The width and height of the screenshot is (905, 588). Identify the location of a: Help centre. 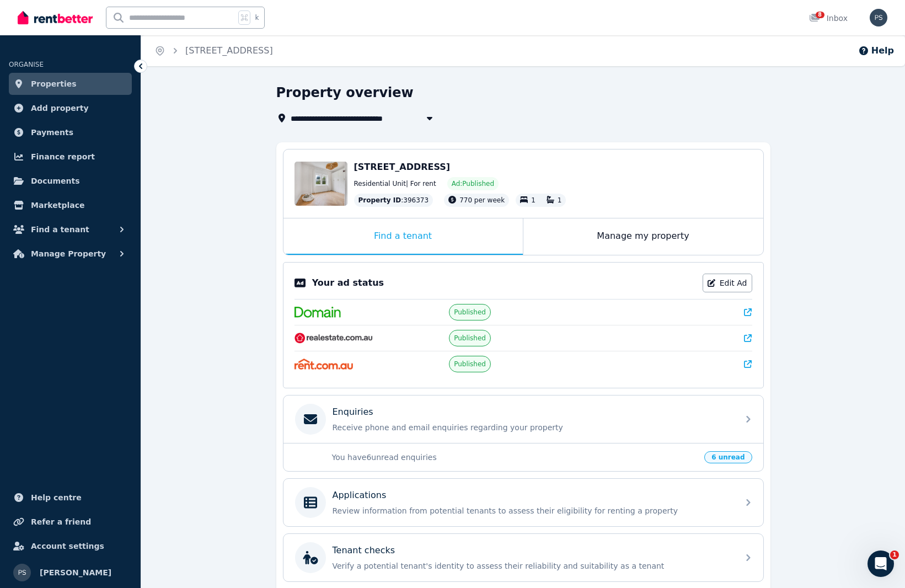
(70, 498).